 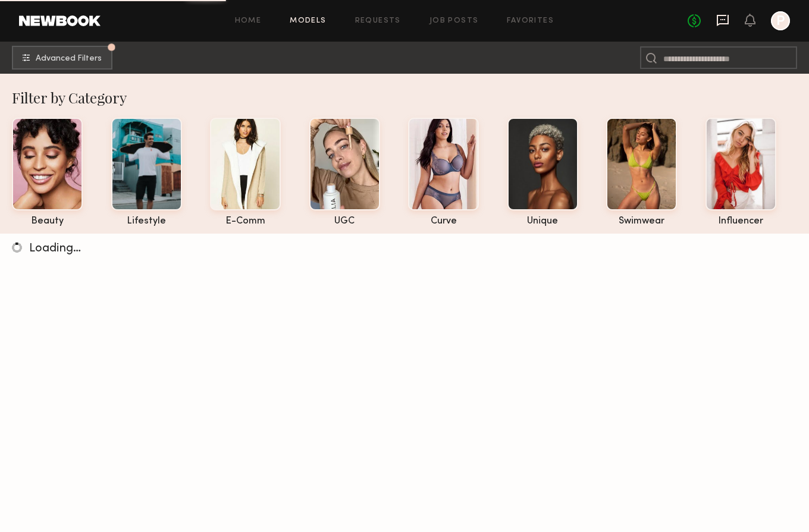 What do you see at coordinates (443, 221) in the screenshot?
I see `div: curve` at bounding box center [443, 221].